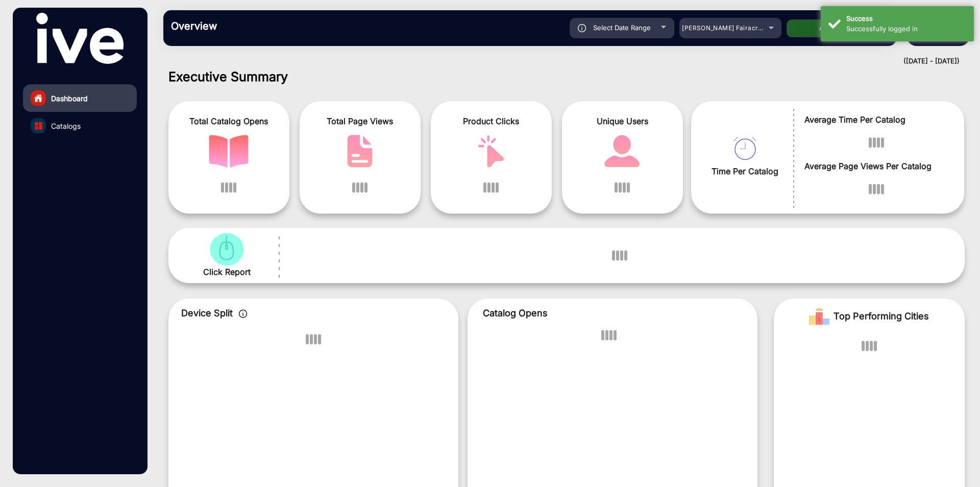  Describe the element at coordinates (359, 122) in the screenshot. I see `span: Total Page Views` at that location.